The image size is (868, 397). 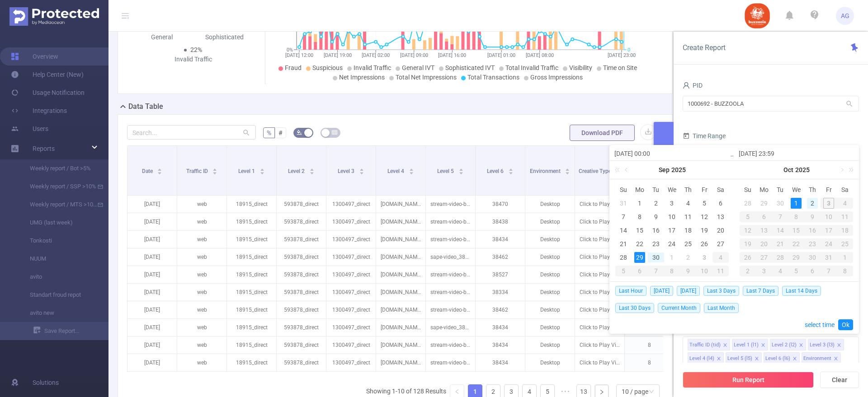 I want to click on div: Level 1 (l1), so click(x=746, y=346).